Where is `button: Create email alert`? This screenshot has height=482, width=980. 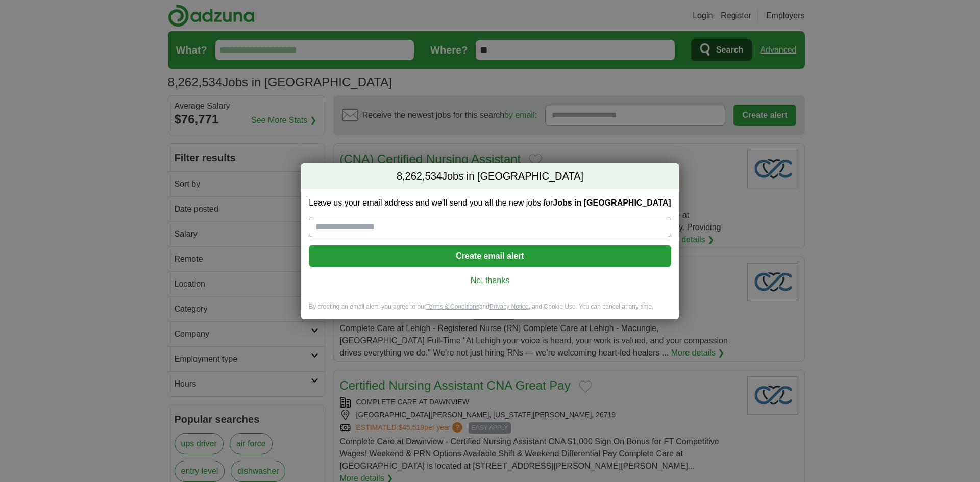 button: Create email alert is located at coordinates (490, 256).